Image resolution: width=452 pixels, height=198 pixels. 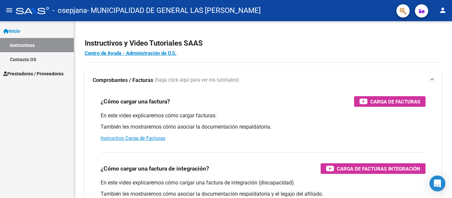 I want to click on a: Instructivo Carga de Facturas, so click(x=133, y=138).